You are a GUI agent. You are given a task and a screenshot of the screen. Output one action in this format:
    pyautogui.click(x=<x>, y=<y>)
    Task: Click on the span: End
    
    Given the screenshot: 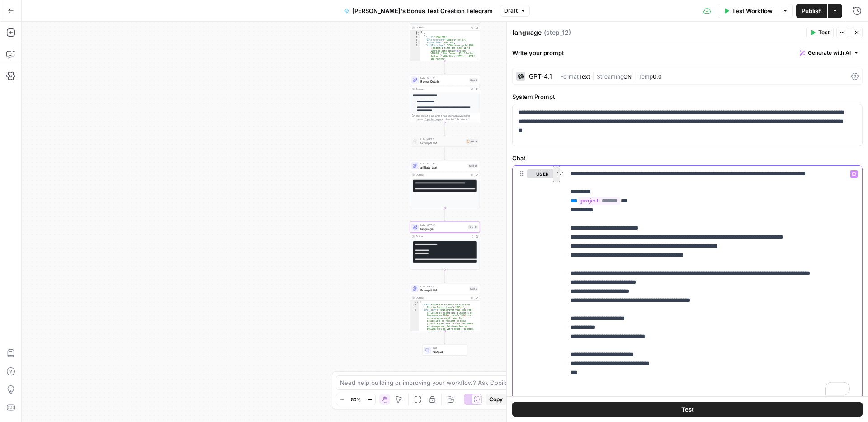 What is the action you would take?
    pyautogui.click(x=449, y=348)
    